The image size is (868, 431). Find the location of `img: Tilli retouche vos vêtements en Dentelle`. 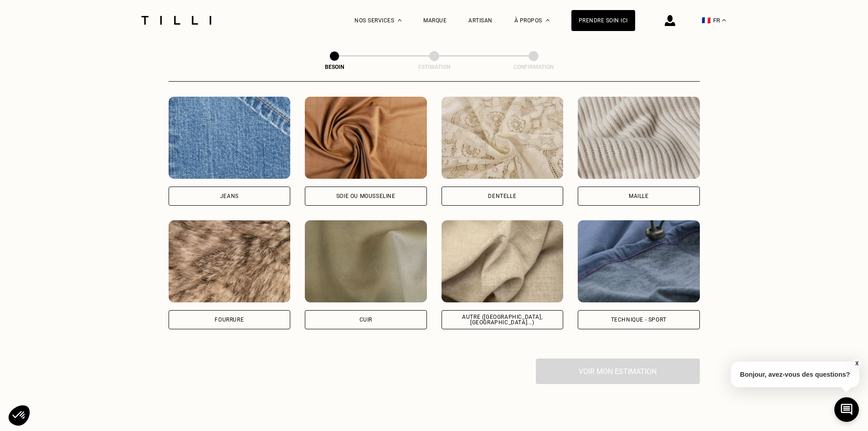

img: Tilli retouche vos vêtements en Dentelle is located at coordinates (503, 138).